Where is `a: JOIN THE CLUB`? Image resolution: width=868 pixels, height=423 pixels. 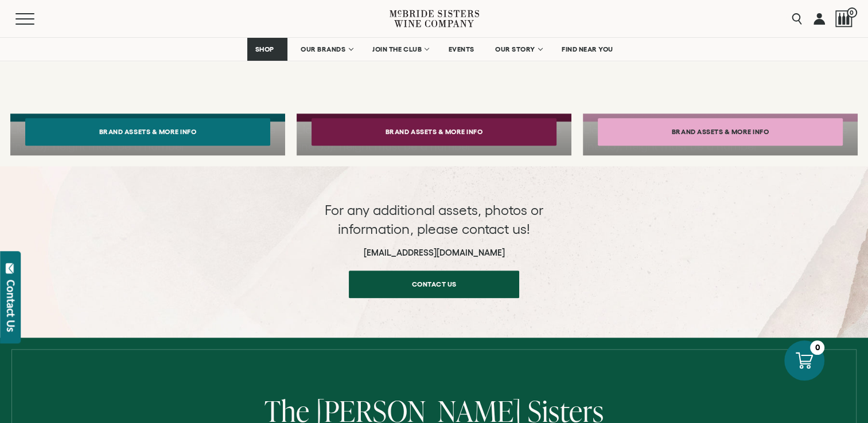 a: JOIN THE CLUB is located at coordinates (400, 49).